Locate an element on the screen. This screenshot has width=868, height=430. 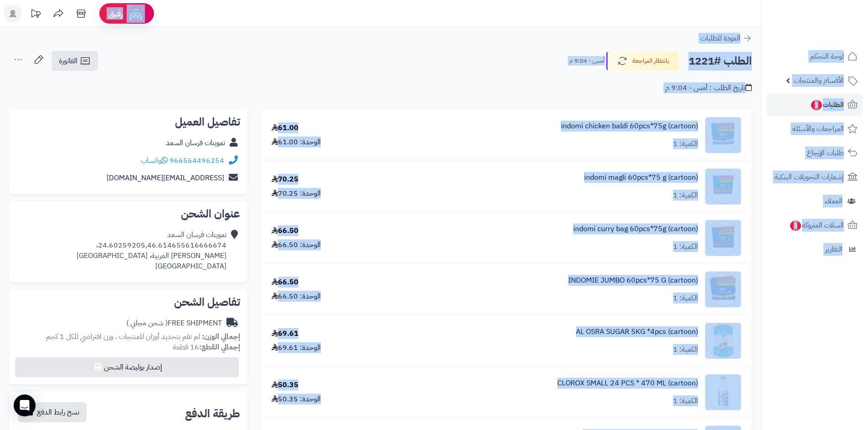
div: FREE SHIPMENT is located at coordinates (174, 324).